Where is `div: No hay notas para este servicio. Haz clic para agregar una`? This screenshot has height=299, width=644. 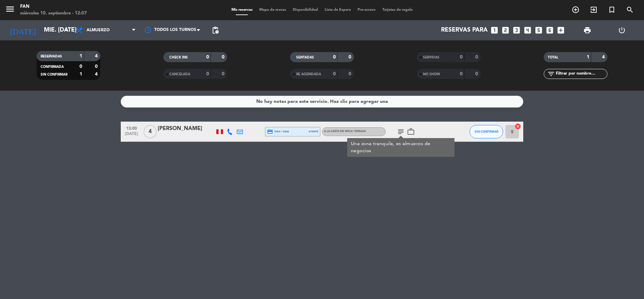
div: No hay notas para este servicio. Haz clic para agregar una is located at coordinates (322, 101).